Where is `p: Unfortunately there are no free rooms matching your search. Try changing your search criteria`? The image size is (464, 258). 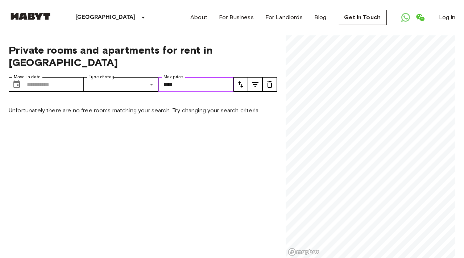 p: Unfortunately there are no free rooms matching your search. Try changing your search criteria is located at coordinates (143, 111).